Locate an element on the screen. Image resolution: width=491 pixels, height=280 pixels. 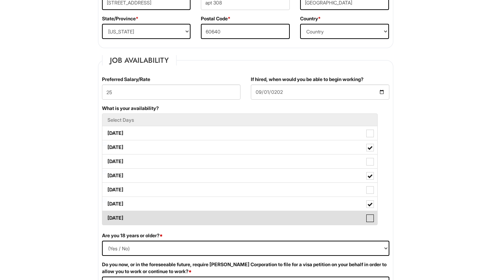
label: State/Province is located at coordinates (120, 19).